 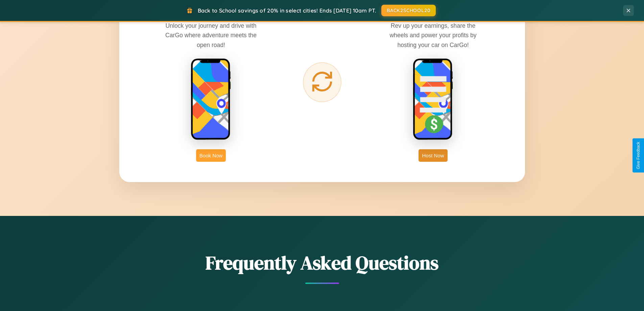 I want to click on p: Unlock your journey and drive with CarGo where adventure meets the open road!, so click(x=211, y=35).